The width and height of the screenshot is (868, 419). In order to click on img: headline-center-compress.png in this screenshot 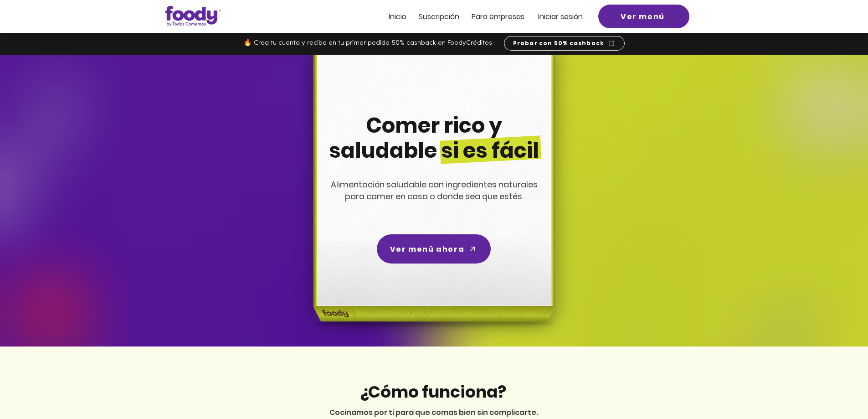, I will do `click(432, 200)`.